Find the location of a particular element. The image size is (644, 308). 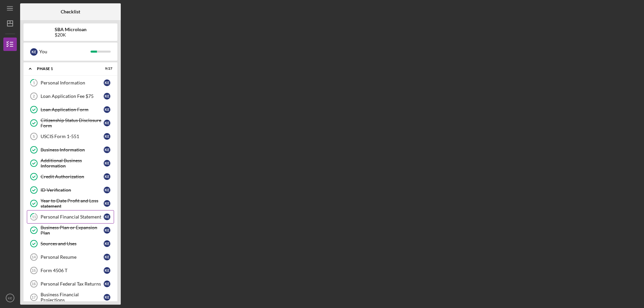

div: Loan Application Form is located at coordinates (72, 110).